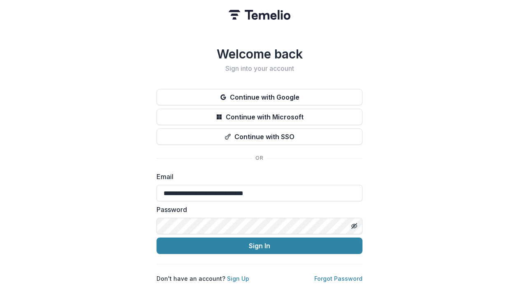 Image resolution: width=519 pixels, height=303 pixels. Describe the element at coordinates (203, 278) in the screenshot. I see `p: Don't have an account?` at that location.